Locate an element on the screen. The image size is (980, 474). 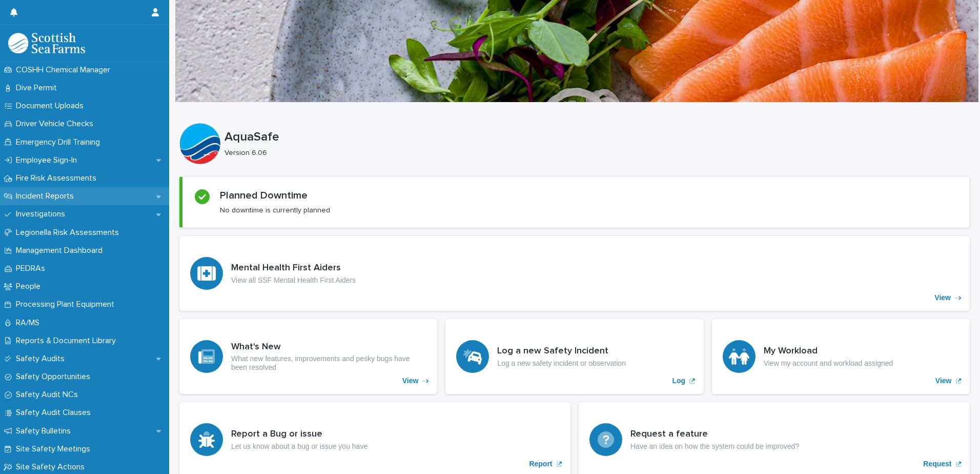
p: Safety Audit Clauses is located at coordinates (55, 412).